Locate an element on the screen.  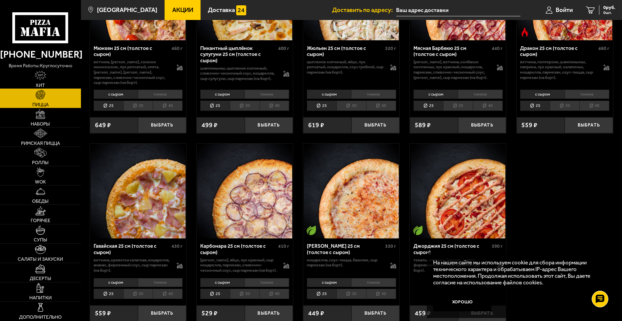
p: ветчина, пепперони, шампиньоны, паприка, лук красный, халапеньо, моцарелла, пармезан, соус-пицца,... is located at coordinates (558, 70).